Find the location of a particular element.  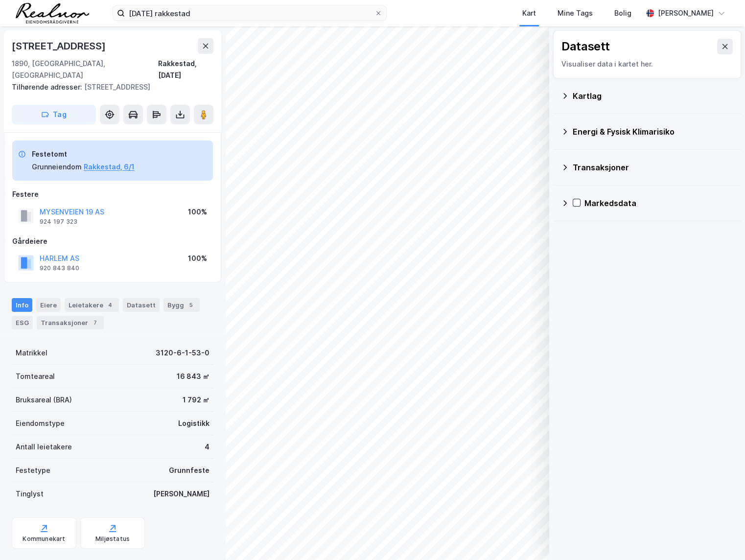

span: Tilhørende adresser: is located at coordinates (48, 87).